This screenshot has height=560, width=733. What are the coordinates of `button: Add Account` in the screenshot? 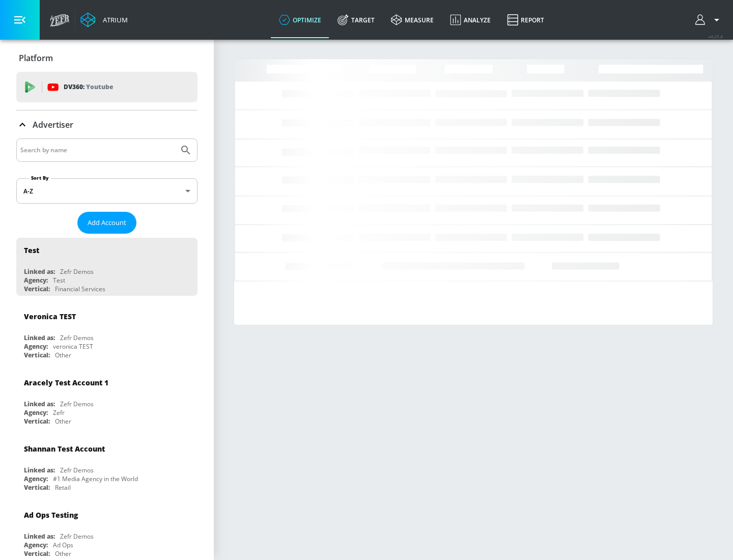 It's located at (107, 223).